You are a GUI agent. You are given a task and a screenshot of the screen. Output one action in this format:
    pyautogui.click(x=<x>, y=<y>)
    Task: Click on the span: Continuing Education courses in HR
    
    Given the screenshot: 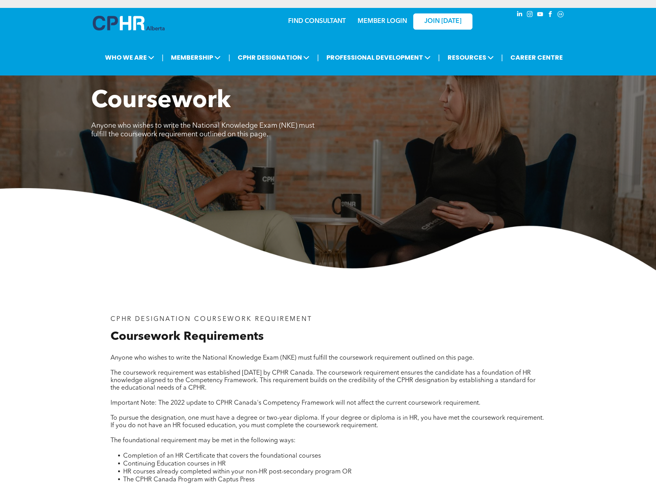 What is the action you would take?
    pyautogui.click(x=175, y=464)
    